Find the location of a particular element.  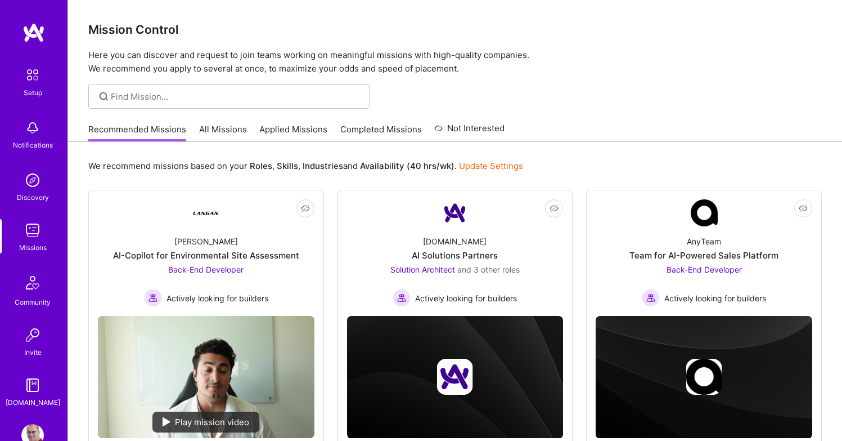

div: AI Solutions Partners is located at coordinates (455, 255).